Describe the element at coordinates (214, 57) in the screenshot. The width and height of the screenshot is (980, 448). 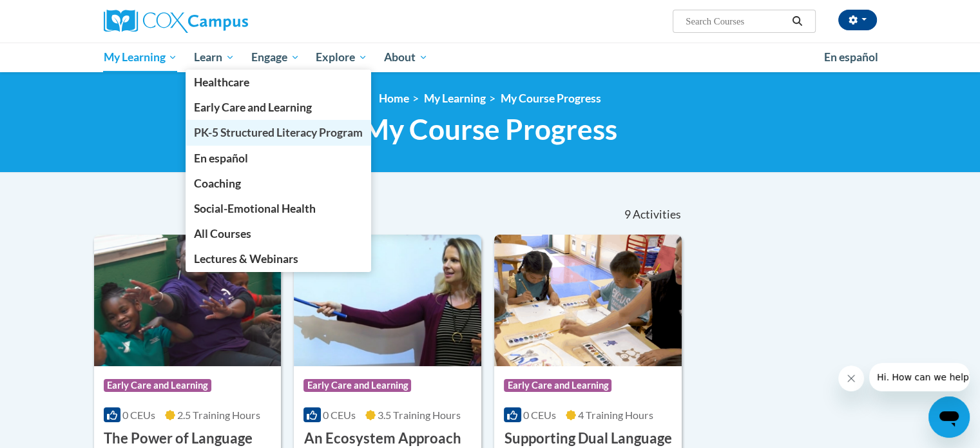
I see `a: Learn` at that location.